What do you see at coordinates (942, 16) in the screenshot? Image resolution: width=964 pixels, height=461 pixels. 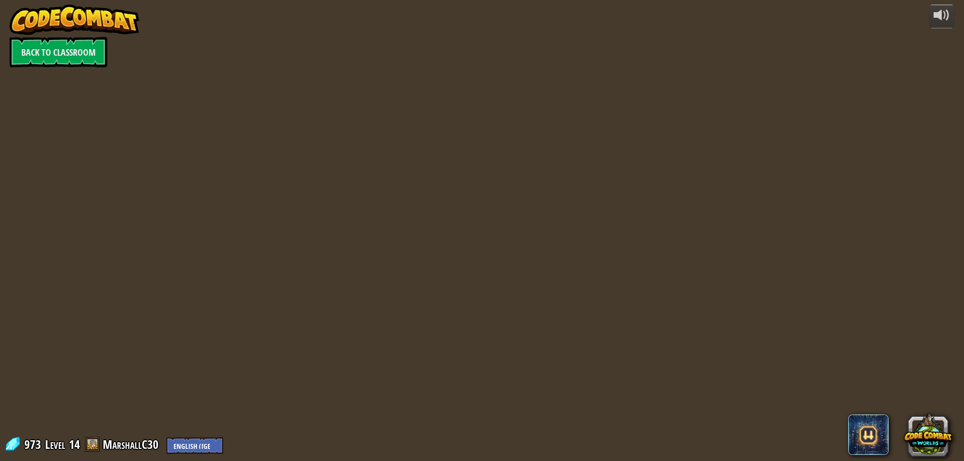 I see `button: Adjust volume` at bounding box center [942, 16].